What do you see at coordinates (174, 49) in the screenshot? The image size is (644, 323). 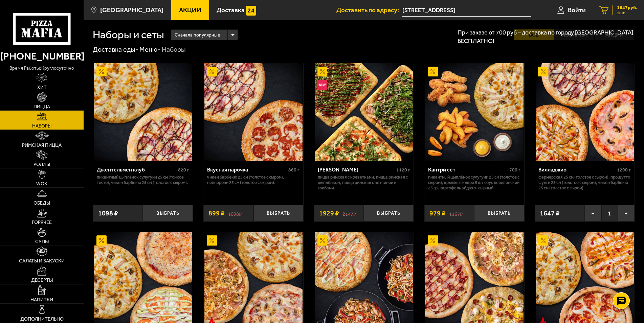 I see `div: Наборы` at bounding box center [174, 49].